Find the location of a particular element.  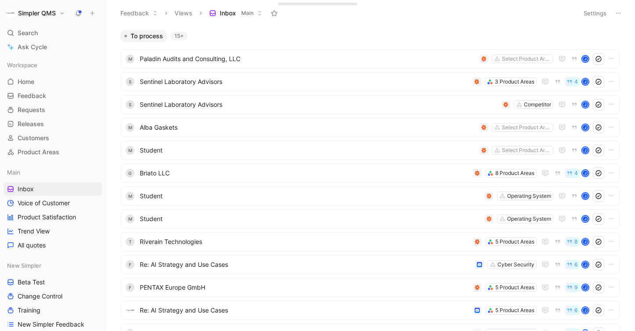

span: Inbox is located at coordinates (25, 189).